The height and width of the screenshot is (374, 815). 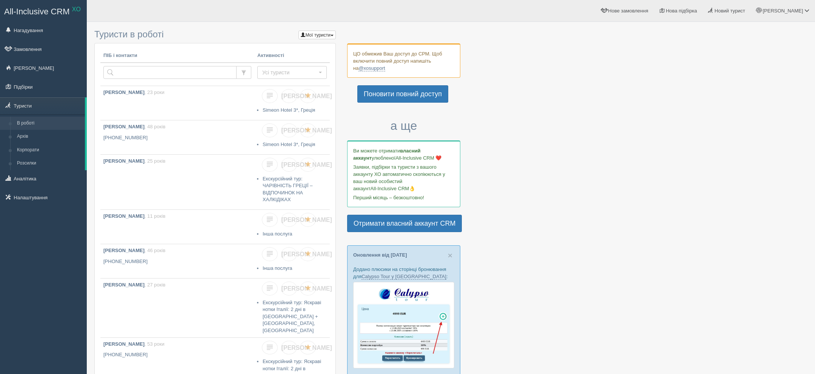 I want to click on a: Екскурсійний тур: ЧАРІВНІСТЬ ГРЕЦІЇ – ВІДПОЧИНОК НА ХАЛКІДІКАХ, so click(x=287, y=189).